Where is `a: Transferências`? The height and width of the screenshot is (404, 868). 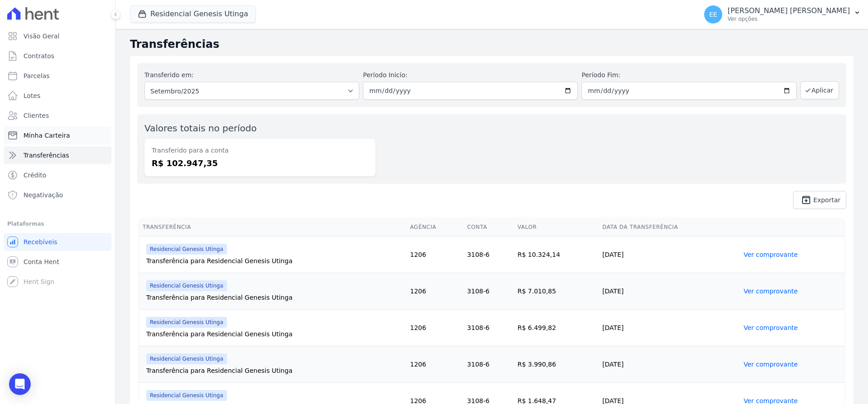
a: Transferências is located at coordinates (57, 156).